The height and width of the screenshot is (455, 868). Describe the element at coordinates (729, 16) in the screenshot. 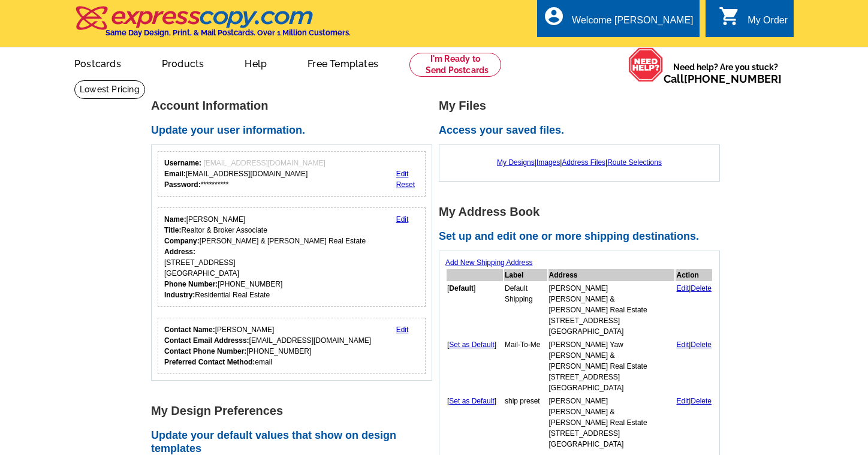

I see `i: shopping_cart` at that location.